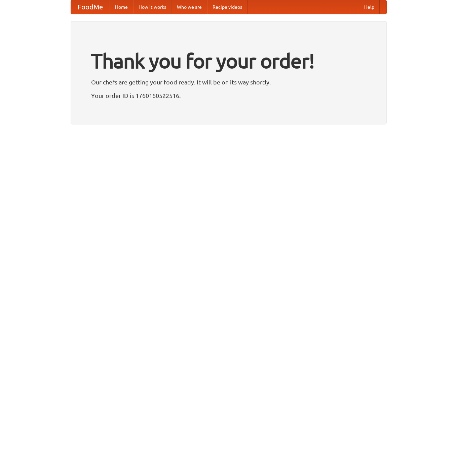  I want to click on a: Who we are, so click(189, 7).